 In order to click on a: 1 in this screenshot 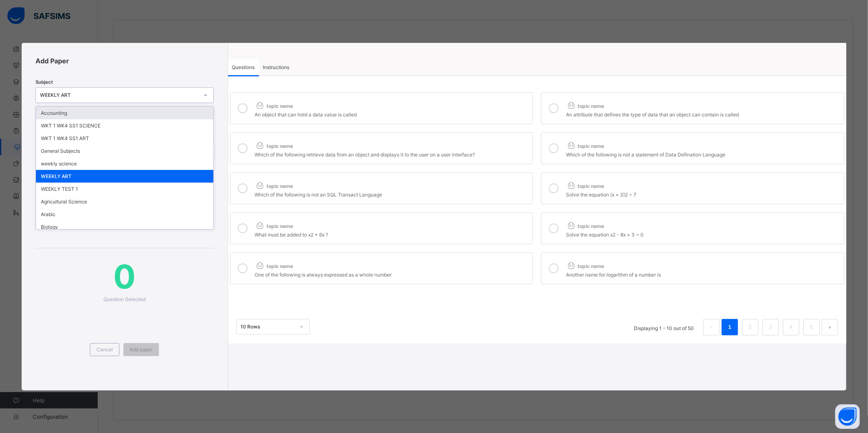, I will do `click(730, 328)`.